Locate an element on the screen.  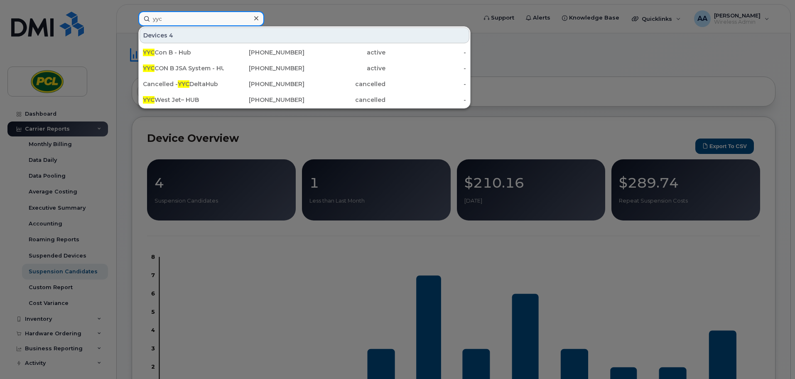
div: Cancelled - DeltaHub is located at coordinates (183, 84).